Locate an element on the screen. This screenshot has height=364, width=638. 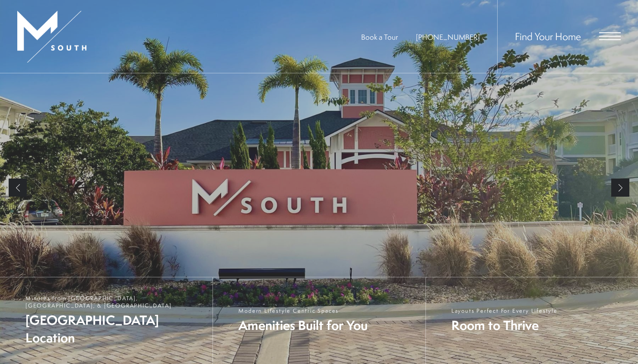
span: Modern Lifestyle Centric Spaces is located at coordinates (303, 311).